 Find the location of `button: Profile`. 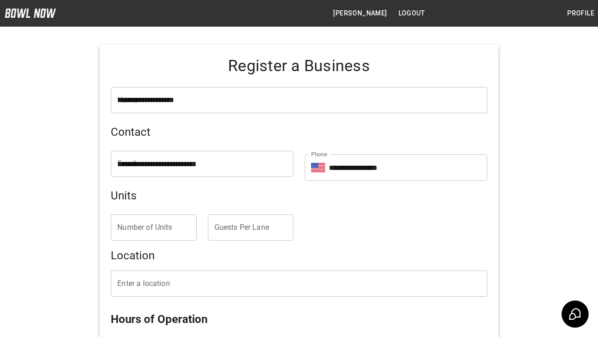

button: Profile is located at coordinates (581, 13).